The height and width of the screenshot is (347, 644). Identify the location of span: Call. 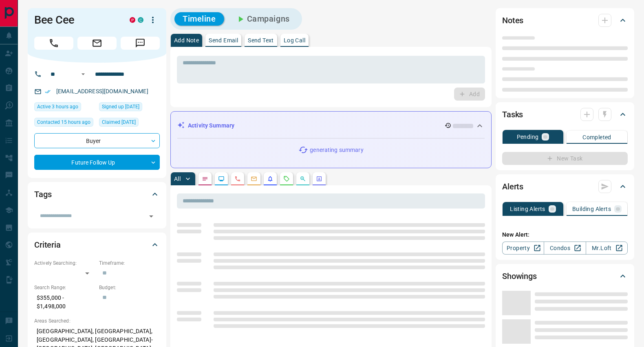
(54, 43).